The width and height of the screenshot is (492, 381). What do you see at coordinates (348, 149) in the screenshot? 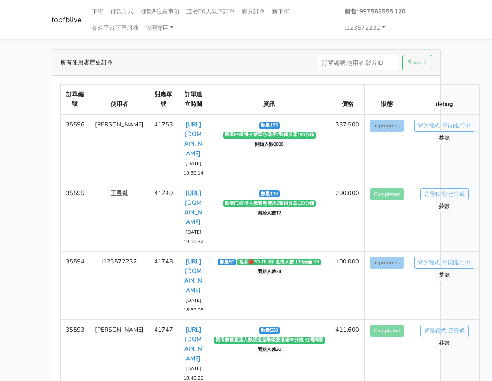
I see `td: 337.500` at bounding box center [348, 149].